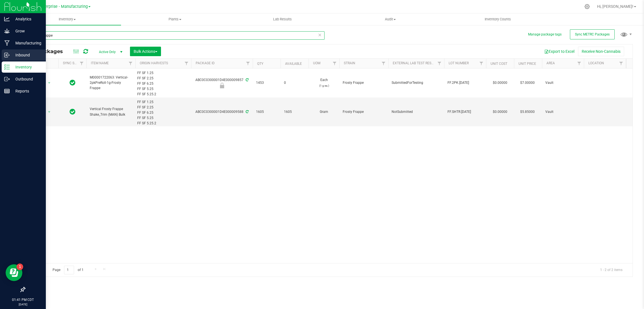 Image resolution: width=644 pixels, height=309 pixels. I want to click on a: UOM, so click(317, 63).